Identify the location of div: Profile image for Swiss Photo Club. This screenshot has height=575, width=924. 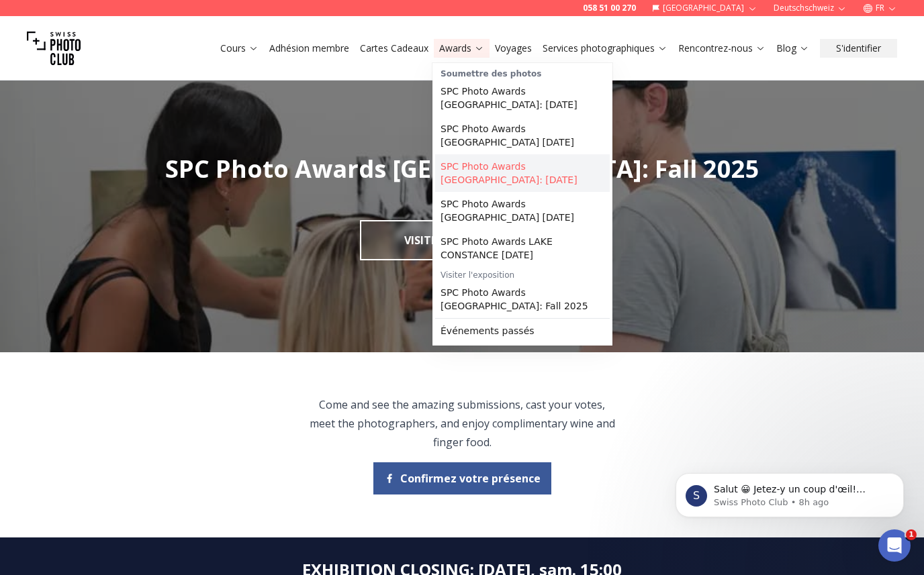
(41, 51).